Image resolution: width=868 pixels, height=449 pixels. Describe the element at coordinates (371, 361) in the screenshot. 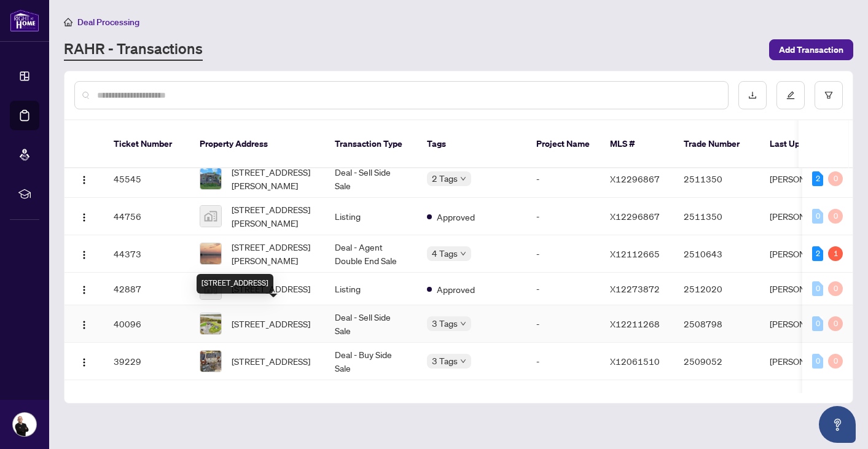

I see `td: Deal - Buy Side Sale` at that location.